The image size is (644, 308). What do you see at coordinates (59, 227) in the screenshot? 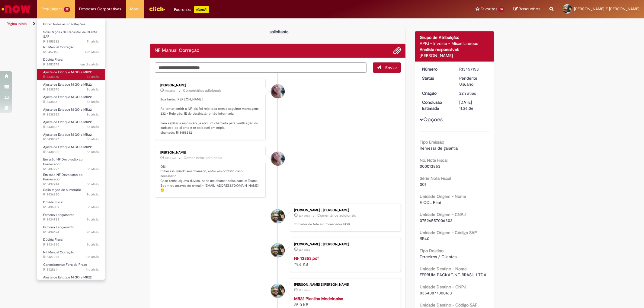
I see `span: Estorno Lançamento` at bounding box center [59, 227].